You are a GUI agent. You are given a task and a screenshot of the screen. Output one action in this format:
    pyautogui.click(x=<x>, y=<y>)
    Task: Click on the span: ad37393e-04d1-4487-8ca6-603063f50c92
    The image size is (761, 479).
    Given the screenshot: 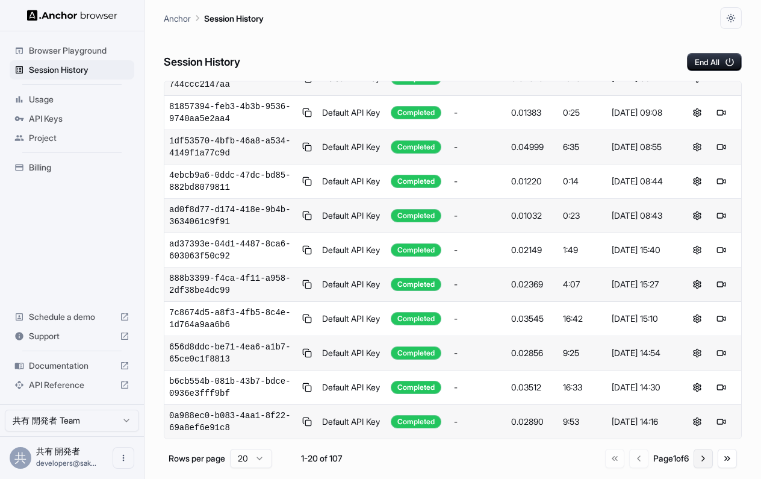 What is the action you would take?
    pyautogui.click(x=233, y=250)
    